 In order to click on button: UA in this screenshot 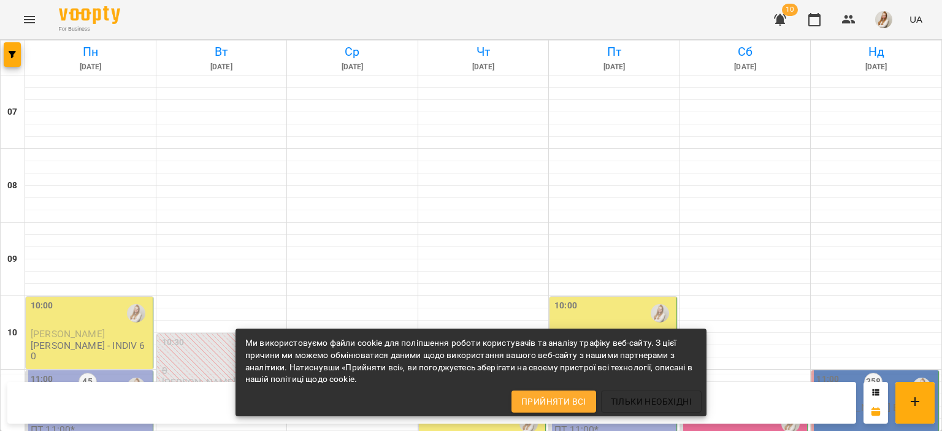, I will do `click(915, 19)`.